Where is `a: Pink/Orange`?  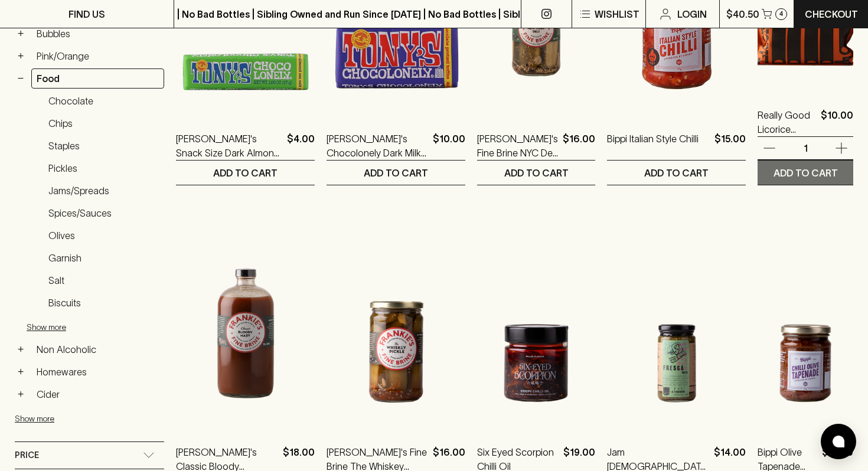
a: Pink/Orange is located at coordinates (97, 56).